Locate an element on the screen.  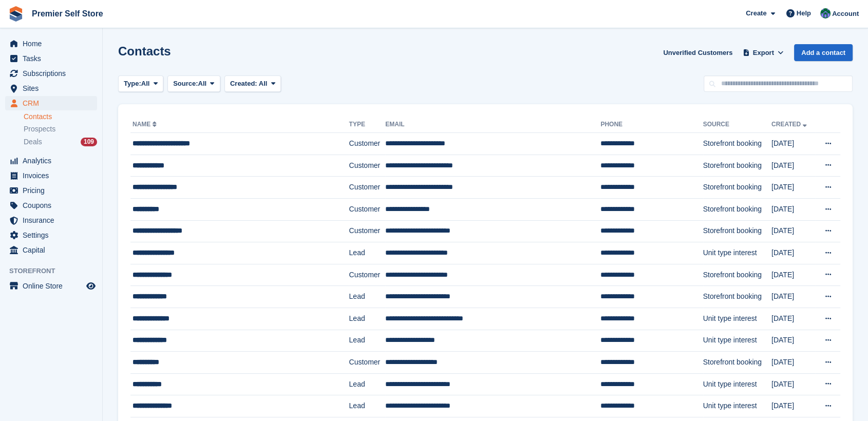
span: Created: is located at coordinates (243, 83).